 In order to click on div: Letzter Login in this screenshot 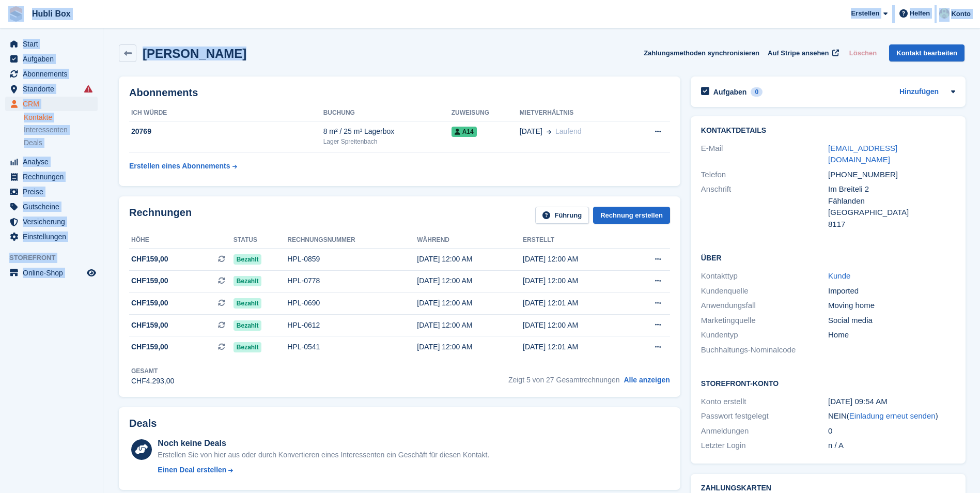, I will do `click(765, 445)`.